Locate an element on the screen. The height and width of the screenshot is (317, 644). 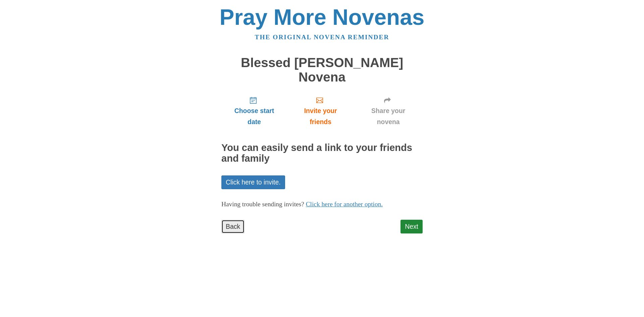
span: Choose start date is located at coordinates (254, 116).